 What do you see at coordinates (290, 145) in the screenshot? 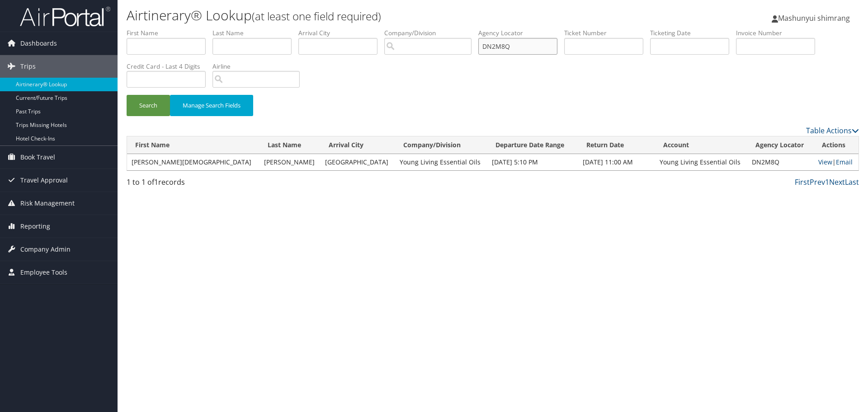
I see `th: Last Name: activate to sort column ascending` at bounding box center [290, 145].